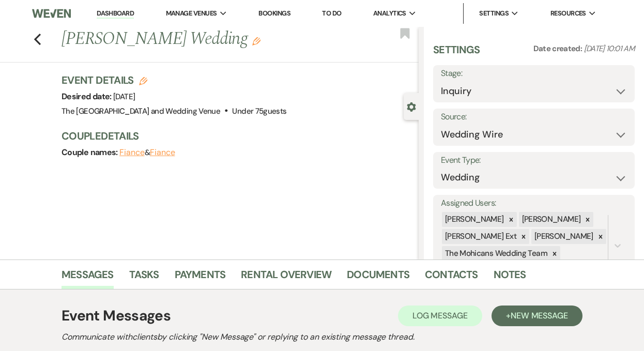 The width and height of the screenshot is (644, 351). Describe the element at coordinates (496, 253) in the screenshot. I see `div: The Mohicans Wedding Team` at that location.